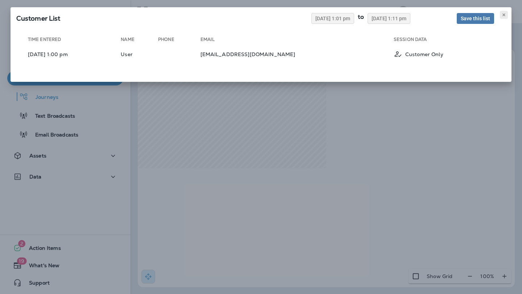 Image resolution: width=522 pixels, height=294 pixels. I want to click on th: Phone, so click(179, 41).